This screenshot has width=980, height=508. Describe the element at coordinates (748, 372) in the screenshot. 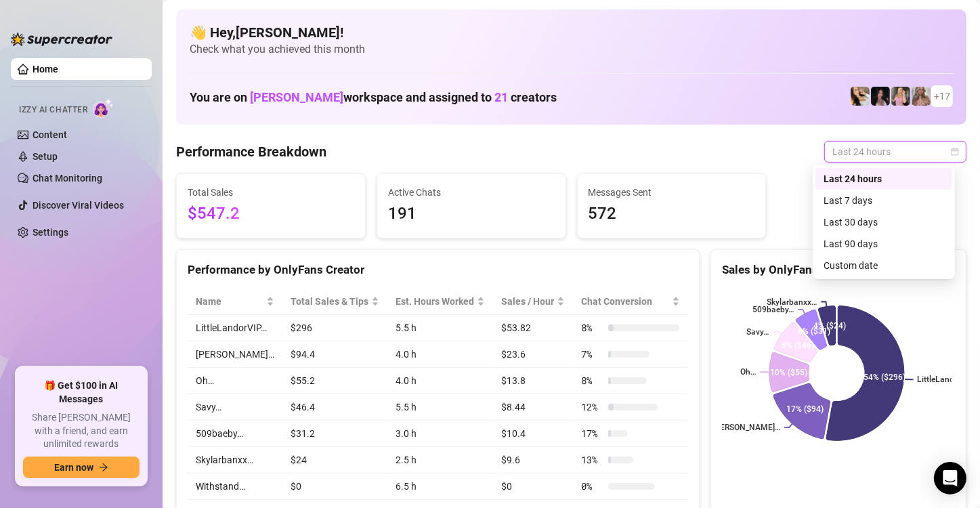

I see `text: Oh…` at that location.